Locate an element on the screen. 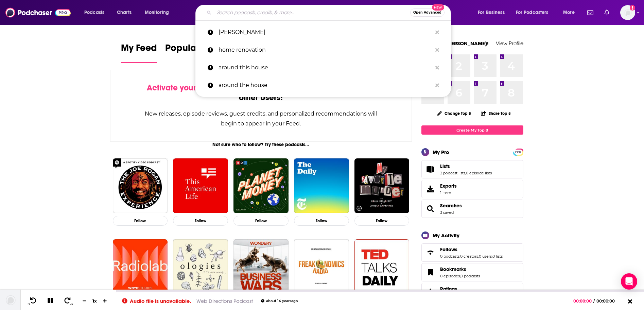  img: Ologies with Alie Ward is located at coordinates (200, 267).